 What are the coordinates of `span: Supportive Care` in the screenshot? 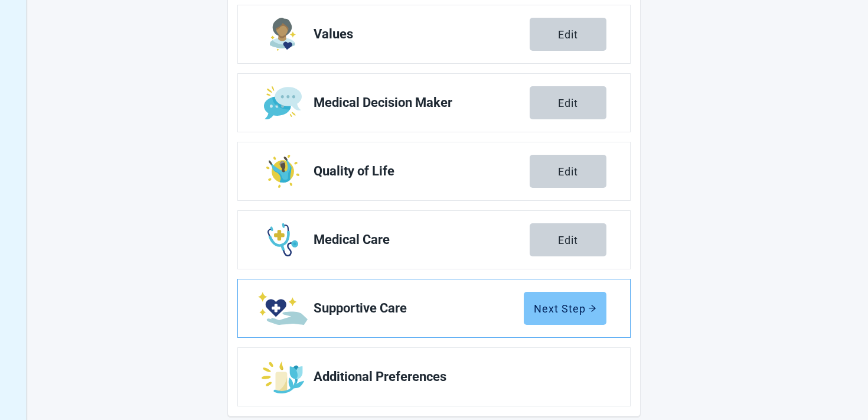 It's located at (418, 308).